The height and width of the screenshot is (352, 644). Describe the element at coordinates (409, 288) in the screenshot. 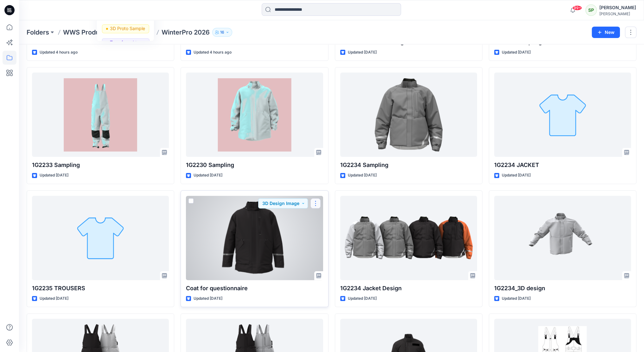

I see `p: 1G2234 Jacket Design` at that location.